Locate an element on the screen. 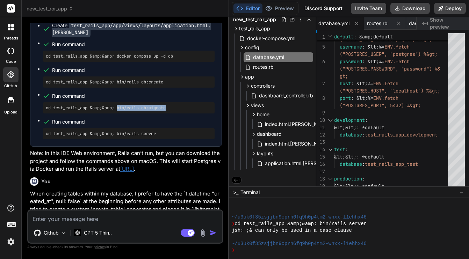 This screenshot has width=469, height=259. div: 14 is located at coordinates (320, 150).